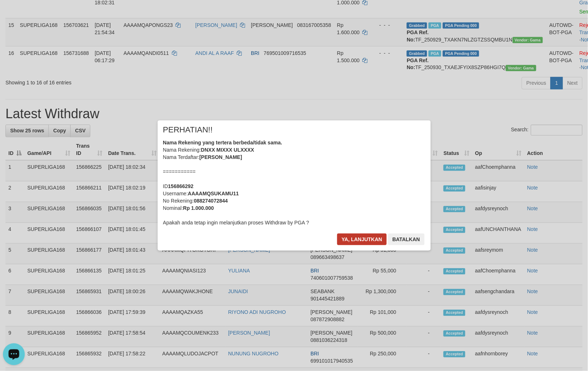  I want to click on button: Batalkan, so click(407, 239).